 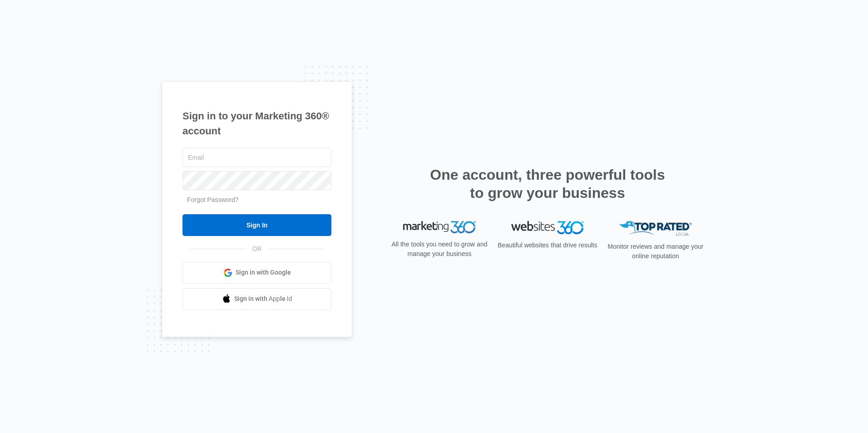 I want to click on a: Sign in with Apple Id, so click(x=257, y=299).